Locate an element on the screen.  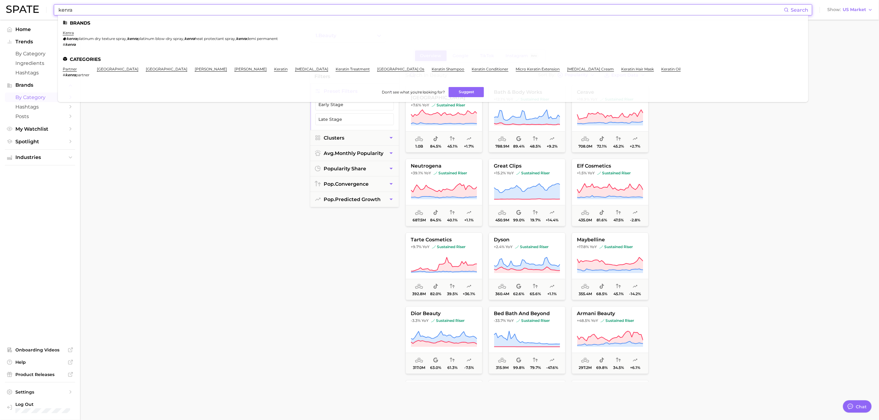
span: +1.5% is located at coordinates (581, 173).